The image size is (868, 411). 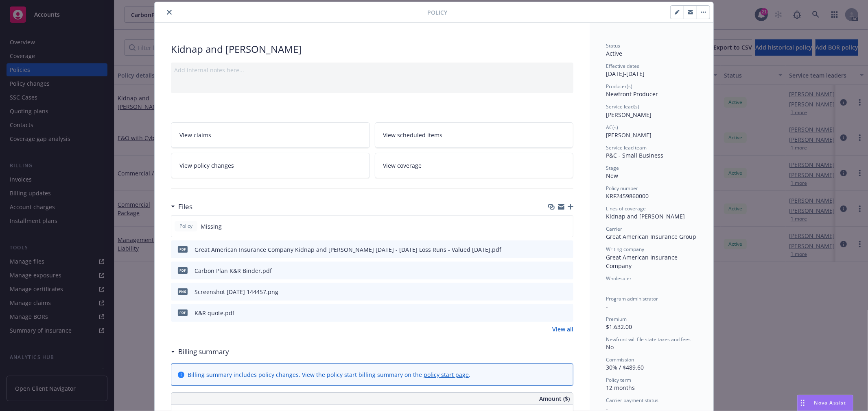 I want to click on div: Add internal notes here..., so click(x=372, y=70).